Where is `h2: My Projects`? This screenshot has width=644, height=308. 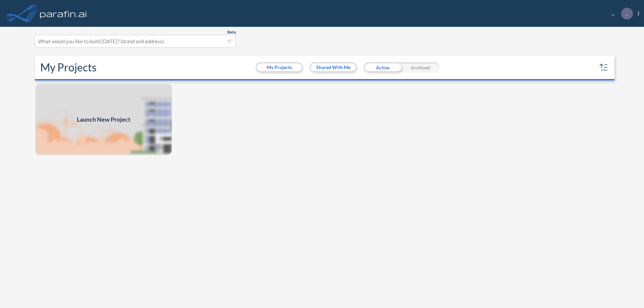 h2: My Projects is located at coordinates (69, 67).